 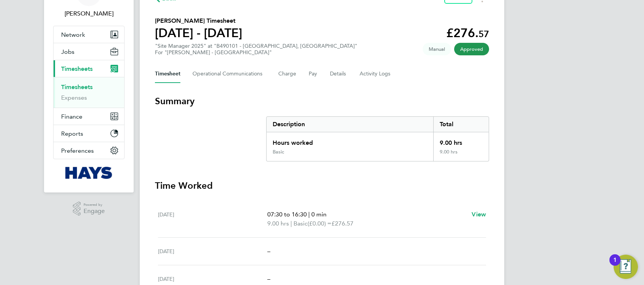 What do you see at coordinates (376, 74) in the screenshot?
I see `button: Activity Logs` at bounding box center [376, 74].